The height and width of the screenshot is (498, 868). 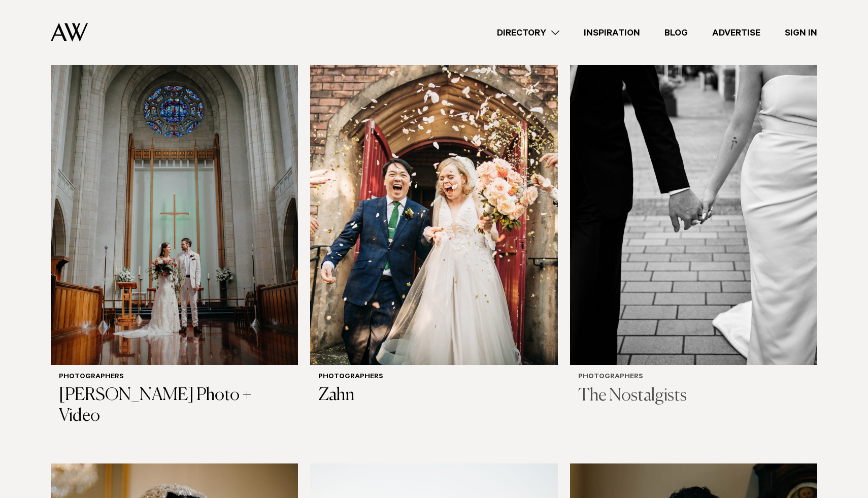 What do you see at coordinates (693, 199) in the screenshot?
I see `img: Auckland Weddings Photographers | The Nostalgists` at bounding box center [693, 199].